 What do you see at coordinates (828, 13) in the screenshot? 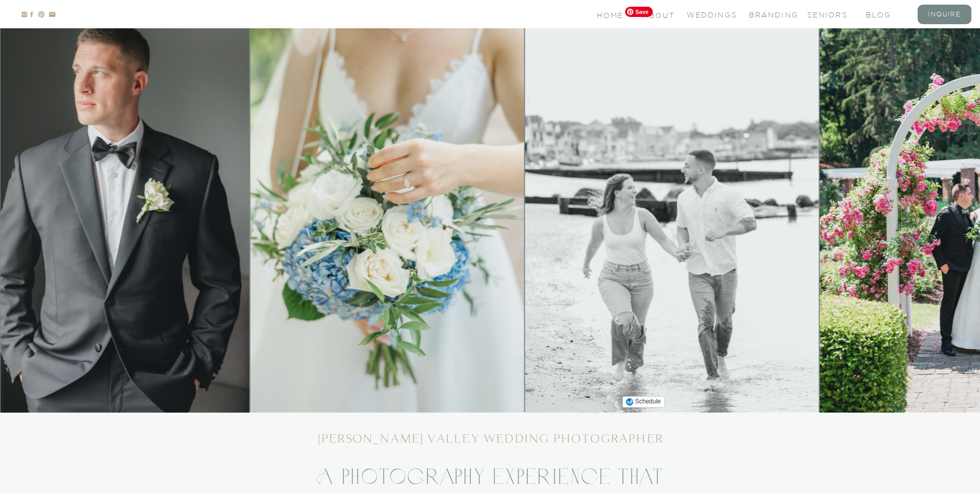
I see `nav: seniors` at bounding box center [828, 13].